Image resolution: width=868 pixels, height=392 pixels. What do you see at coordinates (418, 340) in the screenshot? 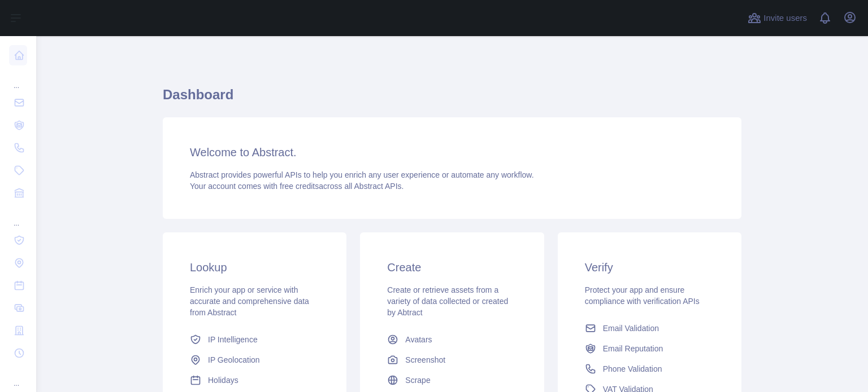
I see `span: Avatars` at bounding box center [418, 340].